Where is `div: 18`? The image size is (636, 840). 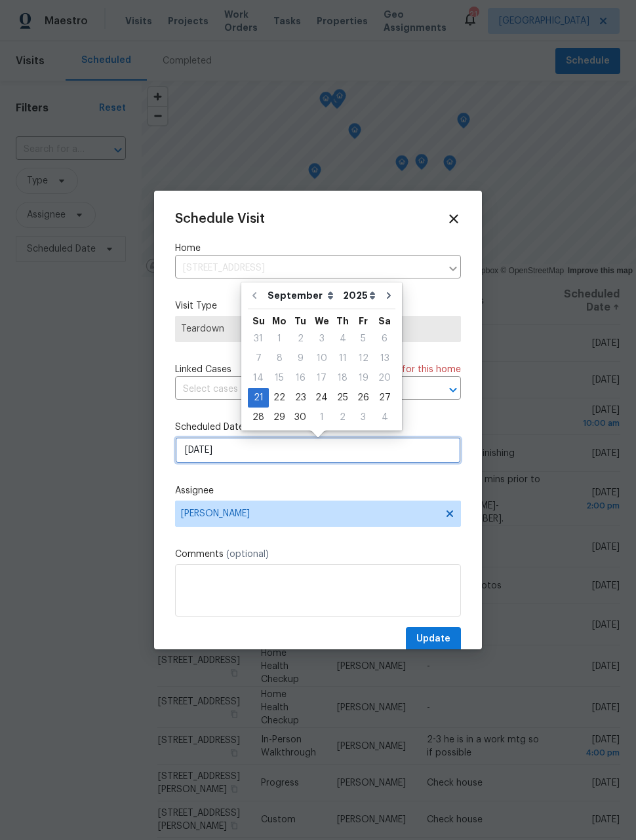 div: 18 is located at coordinates (342, 378).